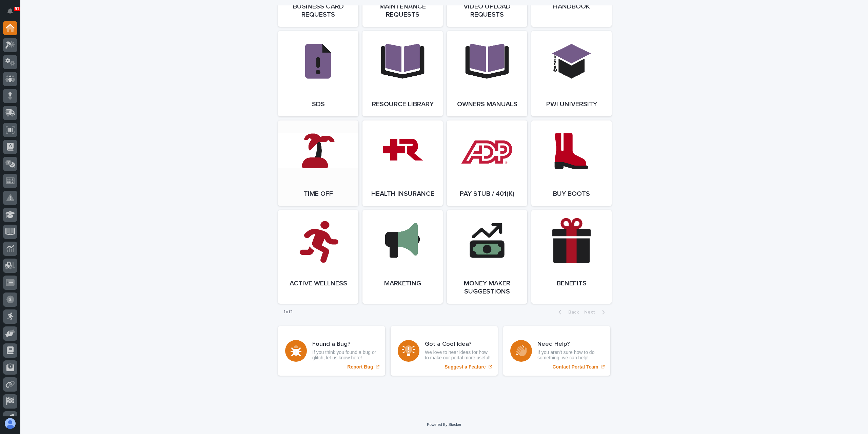 The height and width of the screenshot is (434, 868). Describe the element at coordinates (571, 312) in the screenshot. I see `span: Back` at that location.